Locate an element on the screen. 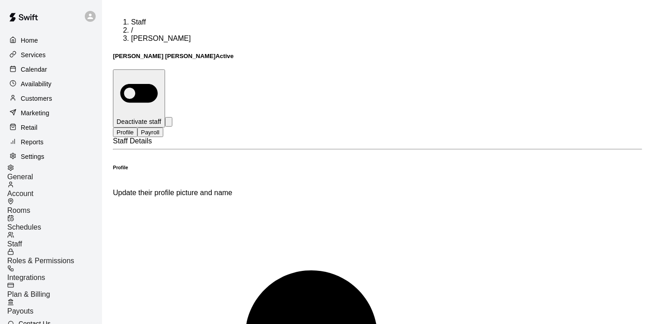 The image size is (653, 324). a: Services is located at coordinates (51, 55).